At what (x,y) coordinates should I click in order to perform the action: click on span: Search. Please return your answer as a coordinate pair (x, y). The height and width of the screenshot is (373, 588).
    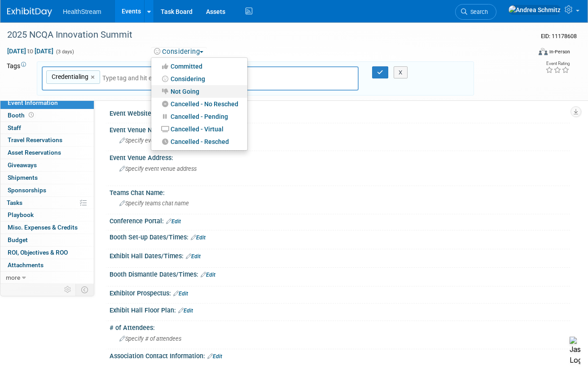
    Looking at the image, I should click on (478, 11).